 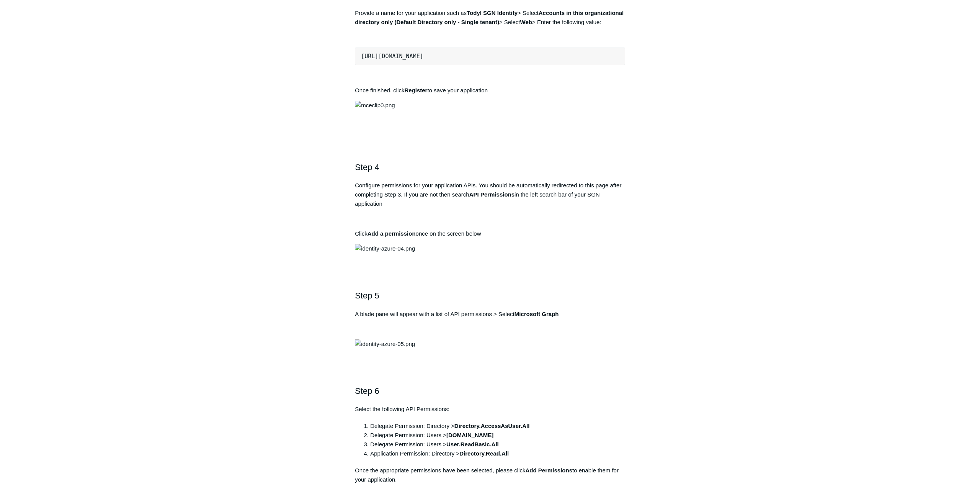 What do you see at coordinates (490, 90) in the screenshot?
I see `p: Once finished, click to save your application` at bounding box center [490, 90].